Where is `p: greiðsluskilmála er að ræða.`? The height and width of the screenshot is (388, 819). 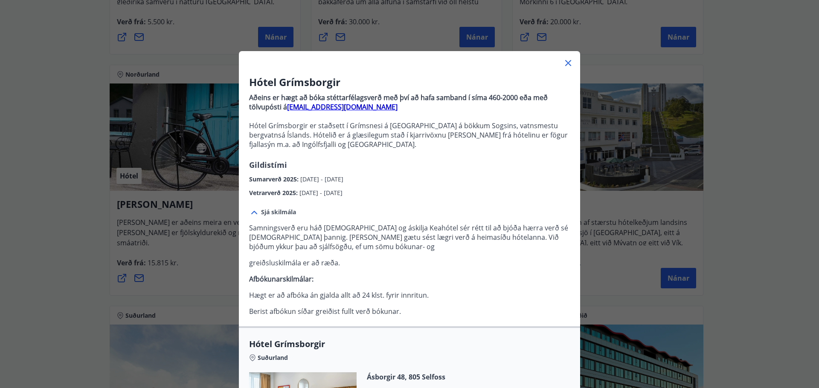 p: greiðsluskilmála er að ræða. is located at coordinates (409, 263).